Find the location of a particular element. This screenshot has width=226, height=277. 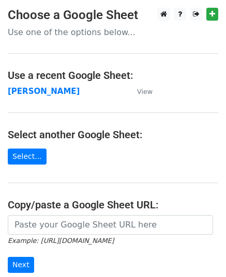

h4: Use a recent Google Sheet: is located at coordinates (113, 75).